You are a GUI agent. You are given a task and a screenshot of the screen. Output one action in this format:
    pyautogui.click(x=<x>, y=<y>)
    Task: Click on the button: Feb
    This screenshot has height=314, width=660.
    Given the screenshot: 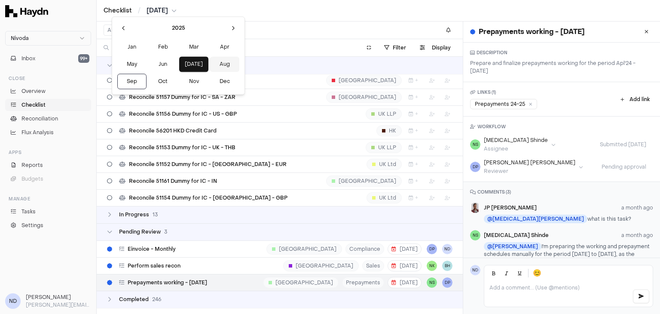 What is the action you would take?
    pyautogui.click(x=163, y=47)
    